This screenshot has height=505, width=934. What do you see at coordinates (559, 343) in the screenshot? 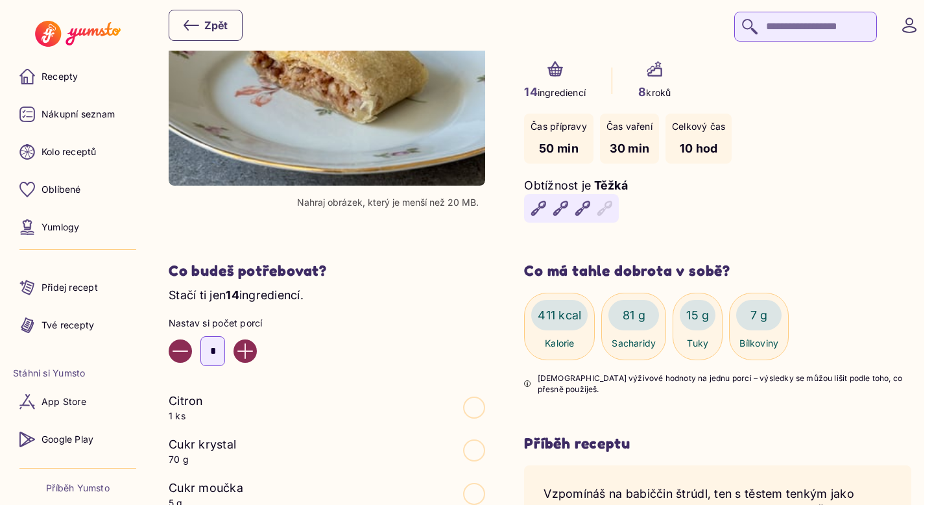
I see `p: Kalorie` at bounding box center [559, 343].